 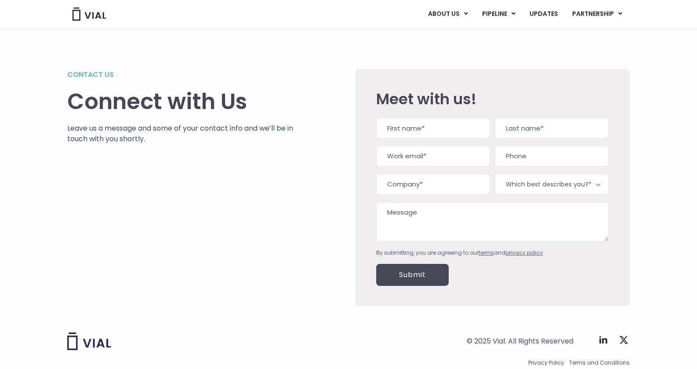 I want to click on input: Last name*, so click(x=552, y=128).